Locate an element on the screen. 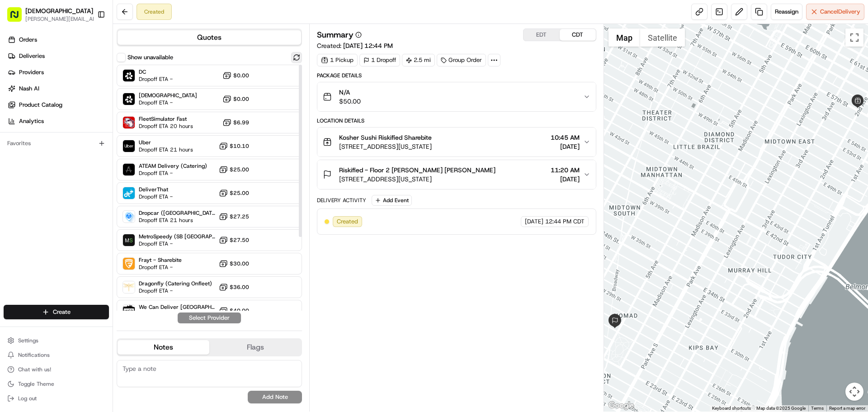 The width and height of the screenshot is (868, 412). span: Nash AI is located at coordinates (29, 89).